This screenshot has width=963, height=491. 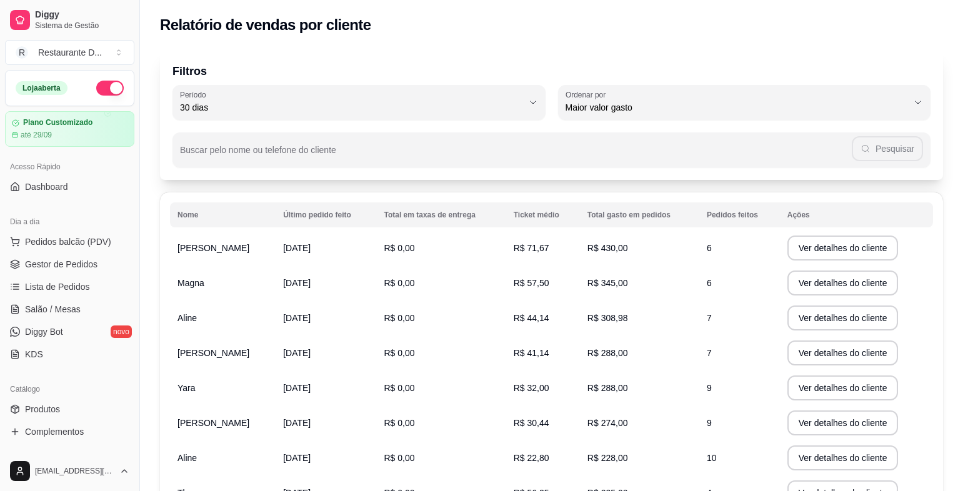 What do you see at coordinates (531, 353) in the screenshot?
I see `span: R$ 41,14` at bounding box center [531, 353].